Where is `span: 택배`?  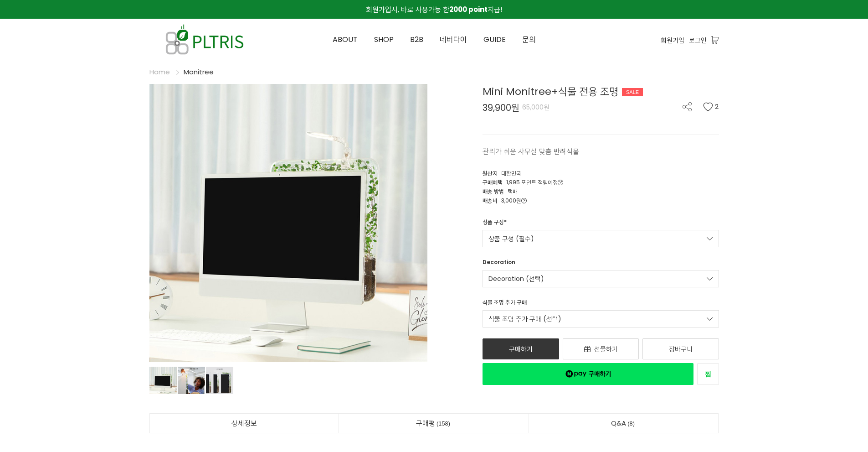 span: 택배 is located at coordinates (512, 192).